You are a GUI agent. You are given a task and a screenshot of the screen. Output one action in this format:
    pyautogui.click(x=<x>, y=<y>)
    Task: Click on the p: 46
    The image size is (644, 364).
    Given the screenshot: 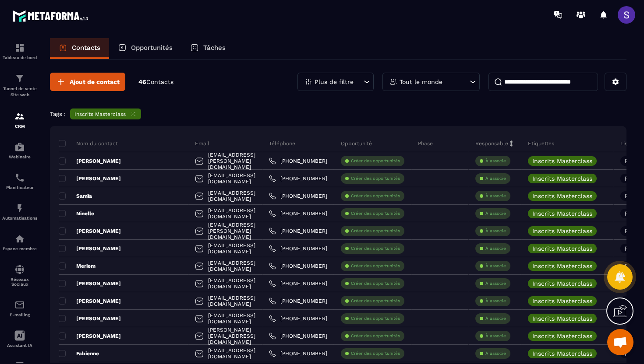 What is the action you would take?
    pyautogui.click(x=156, y=82)
    